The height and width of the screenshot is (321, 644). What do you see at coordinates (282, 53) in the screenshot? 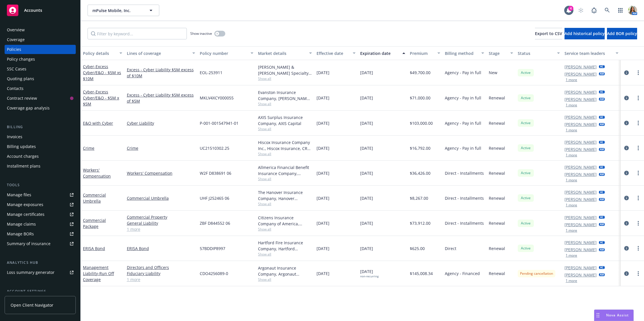
I see `div: Market details` at bounding box center [282, 53].